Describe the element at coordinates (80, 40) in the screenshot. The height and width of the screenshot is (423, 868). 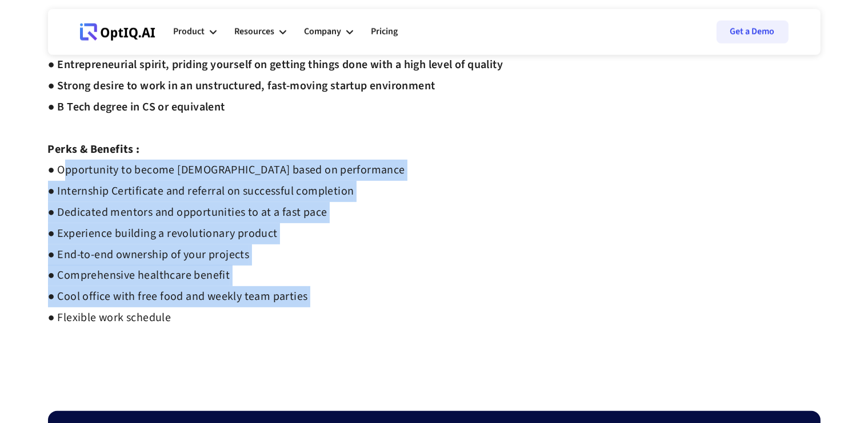
I see `div: Webflow Homepage` at that location.